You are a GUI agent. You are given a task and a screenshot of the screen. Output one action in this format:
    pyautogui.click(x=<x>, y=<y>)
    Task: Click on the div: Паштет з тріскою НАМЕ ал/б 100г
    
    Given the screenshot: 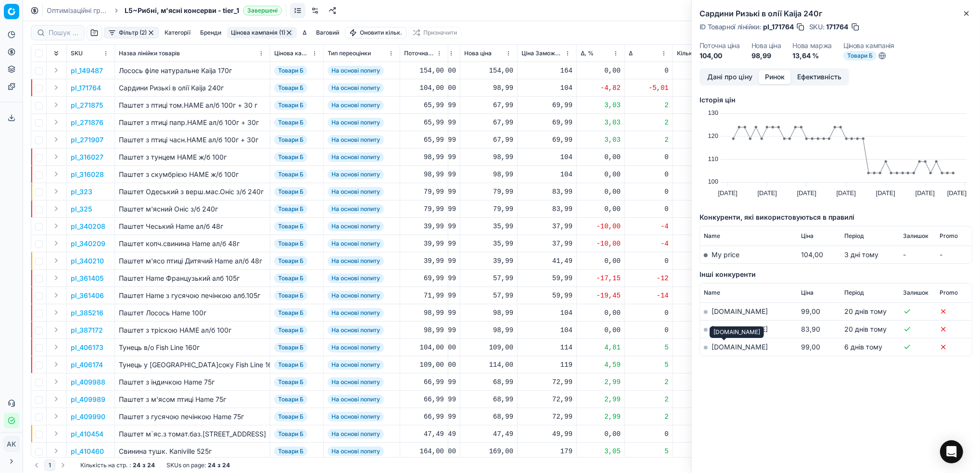 What is the action you would take?
    pyautogui.click(x=192, y=331)
    